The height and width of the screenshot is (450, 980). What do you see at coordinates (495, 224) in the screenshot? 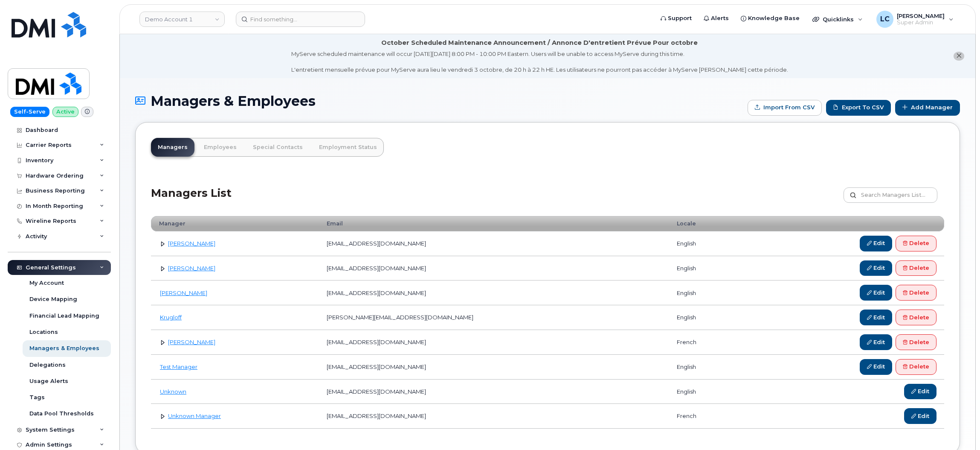
I see `th: Email` at bounding box center [495, 224].